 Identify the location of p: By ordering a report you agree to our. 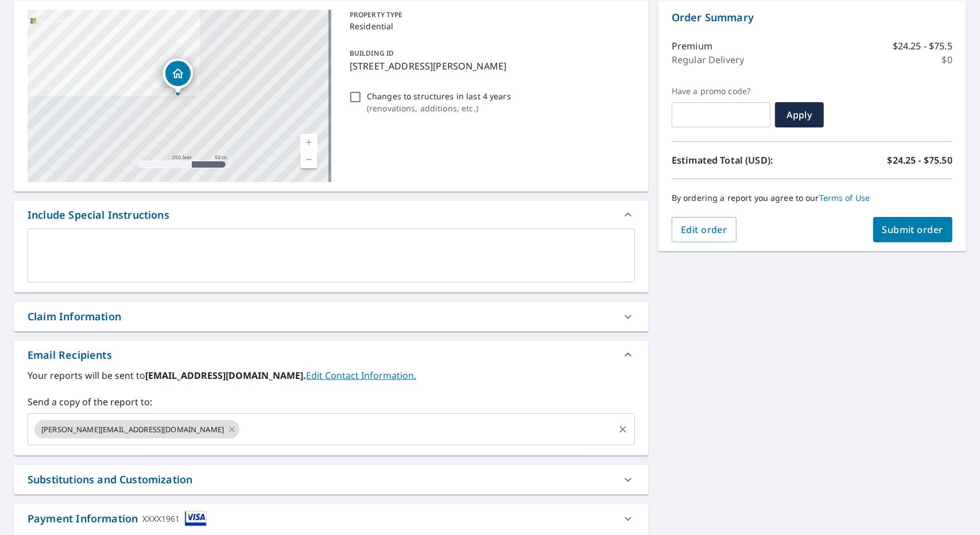
(811, 198).